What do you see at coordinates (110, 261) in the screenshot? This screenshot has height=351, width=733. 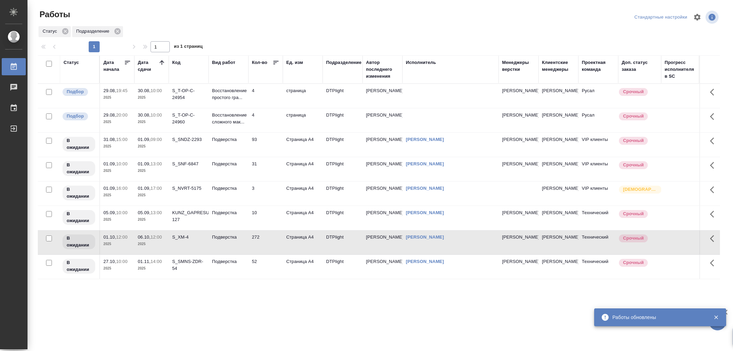 I see `p: 27.10,` at bounding box center [110, 261].